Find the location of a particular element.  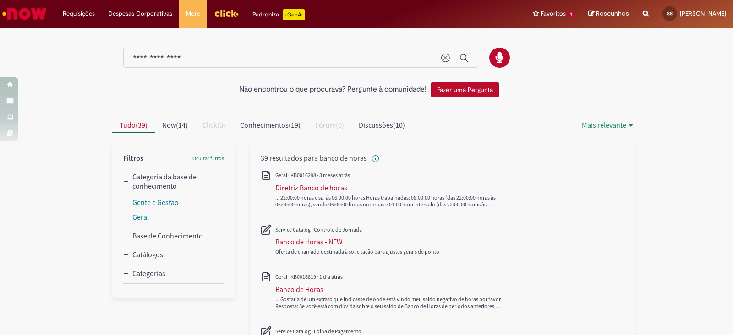

img: click_logo_yellow_360x200.png is located at coordinates (226, 13).